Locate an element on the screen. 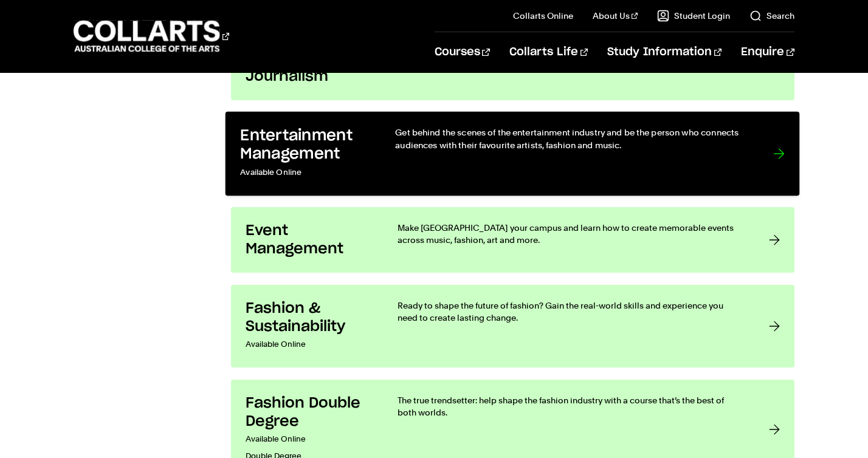 Image resolution: width=868 pixels, height=458 pixels. p: Get behind the scenes of the entertainment industry and be the person who connects audiences with... is located at coordinates (573, 139).